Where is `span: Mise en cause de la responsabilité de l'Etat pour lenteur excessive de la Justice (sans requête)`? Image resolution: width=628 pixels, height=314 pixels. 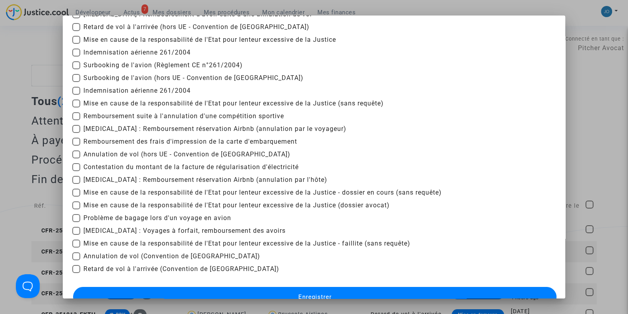
span: Mise en cause de la responsabilité de l'Etat pour lenteur excessive de la Justice (sans requête) is located at coordinates (234, 103).